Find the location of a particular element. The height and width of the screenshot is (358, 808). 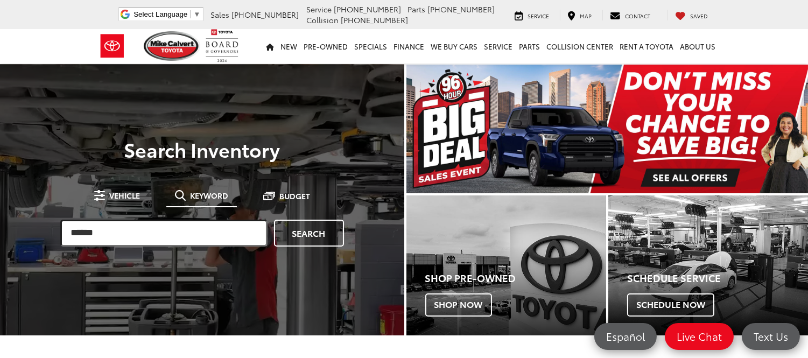

img: Mike Calvert Toyota is located at coordinates (172, 46).